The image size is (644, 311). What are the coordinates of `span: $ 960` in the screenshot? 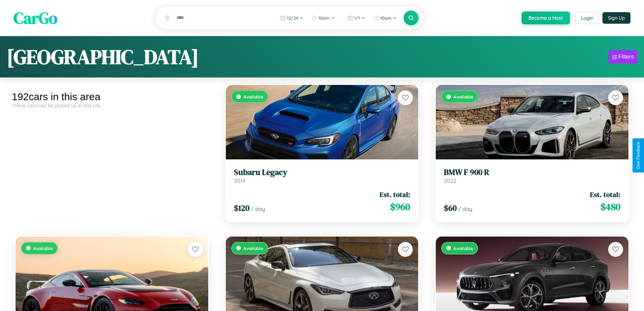 It's located at (400, 206).